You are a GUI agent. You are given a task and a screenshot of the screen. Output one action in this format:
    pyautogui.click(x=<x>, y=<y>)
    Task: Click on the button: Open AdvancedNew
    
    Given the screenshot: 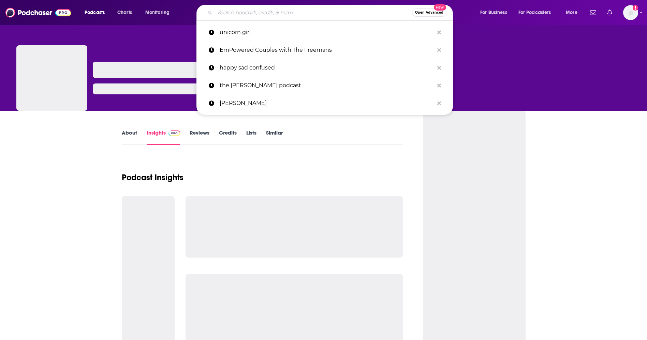 What is the action you would take?
    pyautogui.click(x=429, y=13)
    